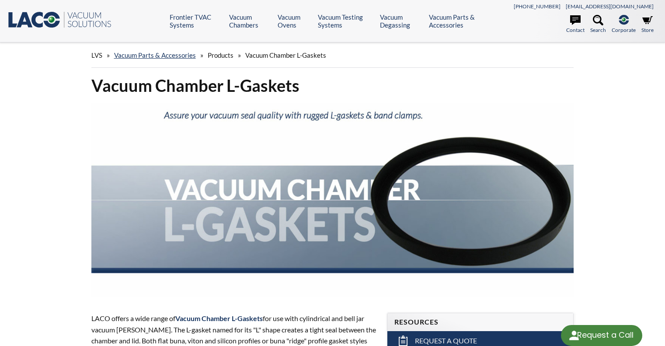 The height and width of the screenshot is (346, 665). I want to click on span: LVS, so click(97, 55).